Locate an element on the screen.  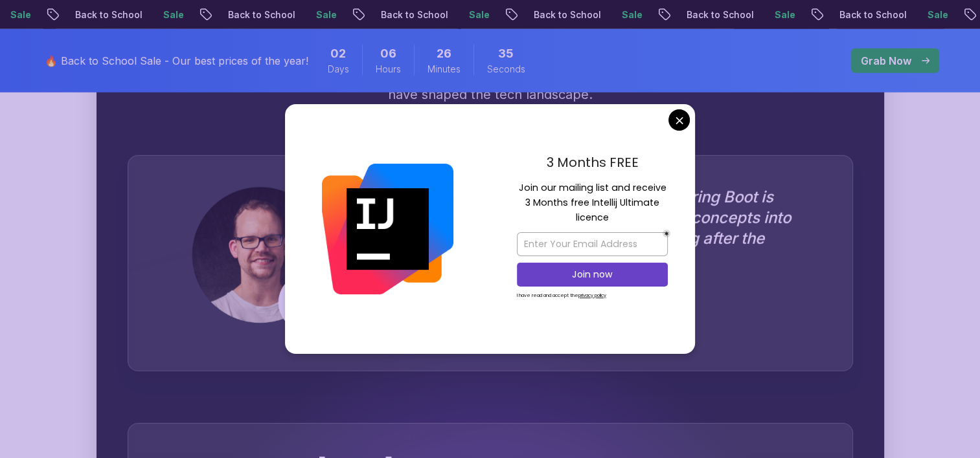
span: Seconds is located at coordinates (506, 69).